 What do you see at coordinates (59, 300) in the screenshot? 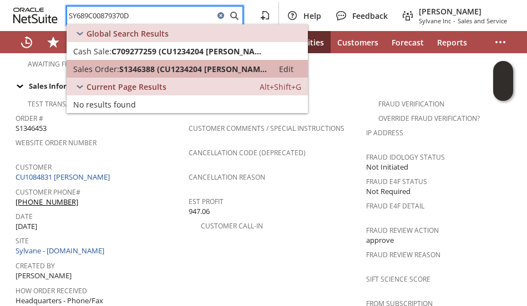
I see `span: Headquarters - Phone/Fax` at bounding box center [59, 300].